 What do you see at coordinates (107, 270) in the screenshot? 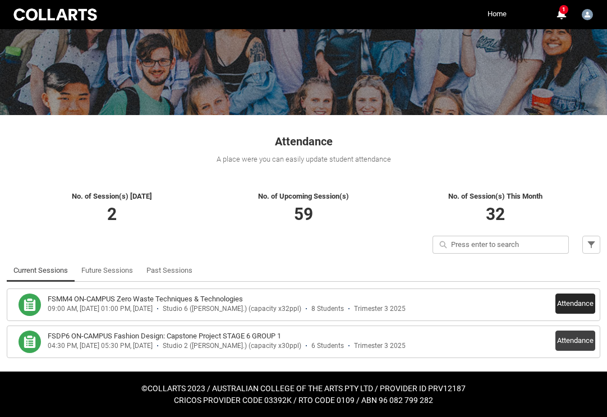
I see `a: Future Sessions` at bounding box center [107, 270].